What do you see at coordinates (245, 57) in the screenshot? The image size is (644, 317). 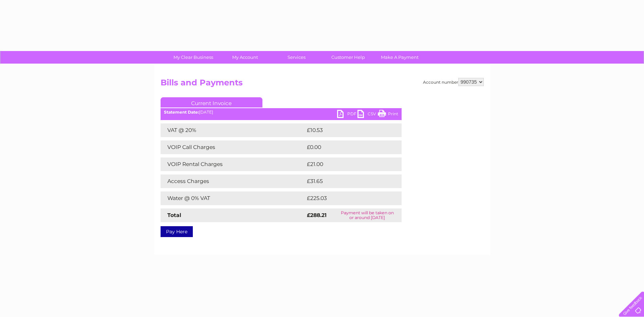 I see `a: My Account` at bounding box center [245, 57].